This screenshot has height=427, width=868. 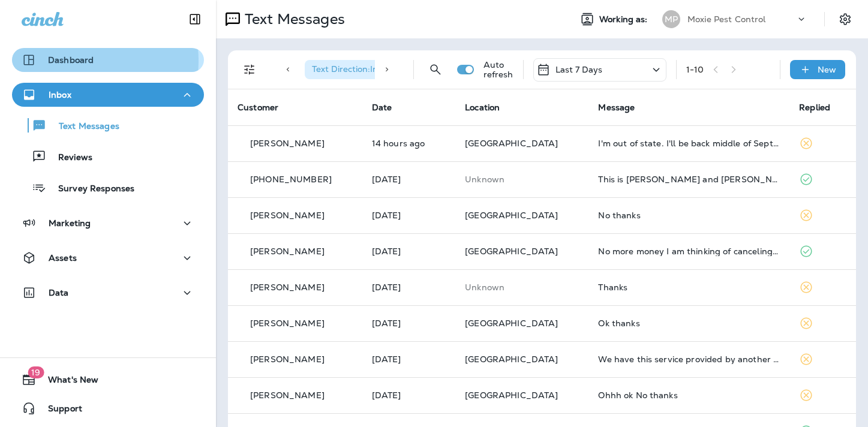 I want to click on span: Customer, so click(x=258, y=108).